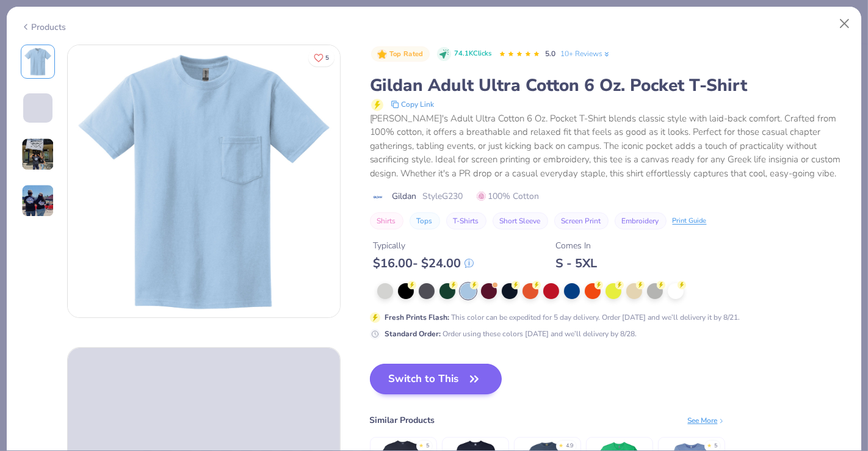 This screenshot has width=868, height=451. I want to click on div: 5.0 Stars, so click(519, 54).